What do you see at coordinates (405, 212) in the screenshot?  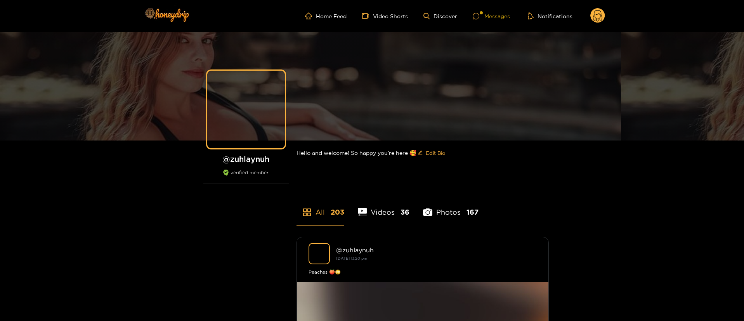 I see `span: 36` at bounding box center [405, 212].